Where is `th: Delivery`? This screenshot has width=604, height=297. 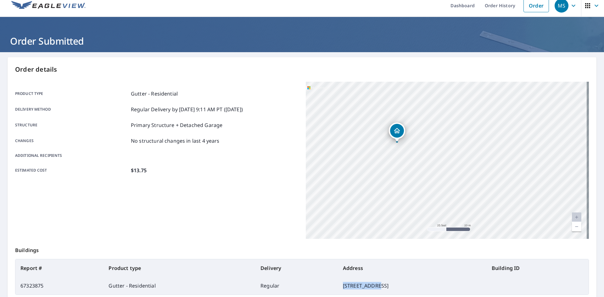
th: Delivery is located at coordinates (297, 268).